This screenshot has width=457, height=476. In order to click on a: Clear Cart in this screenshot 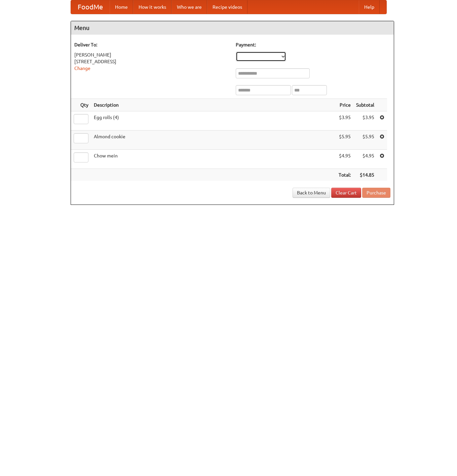, I will do `click(346, 193)`.